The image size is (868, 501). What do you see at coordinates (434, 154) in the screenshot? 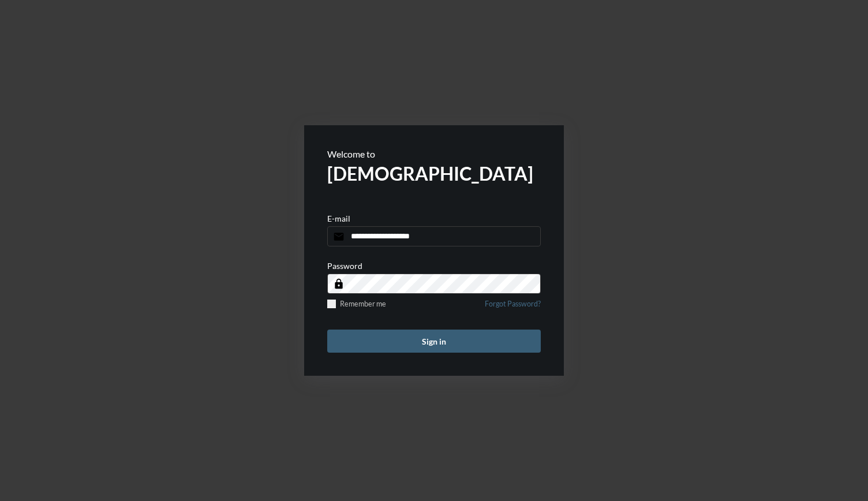
I see `p: Welcome to` at bounding box center [434, 154].